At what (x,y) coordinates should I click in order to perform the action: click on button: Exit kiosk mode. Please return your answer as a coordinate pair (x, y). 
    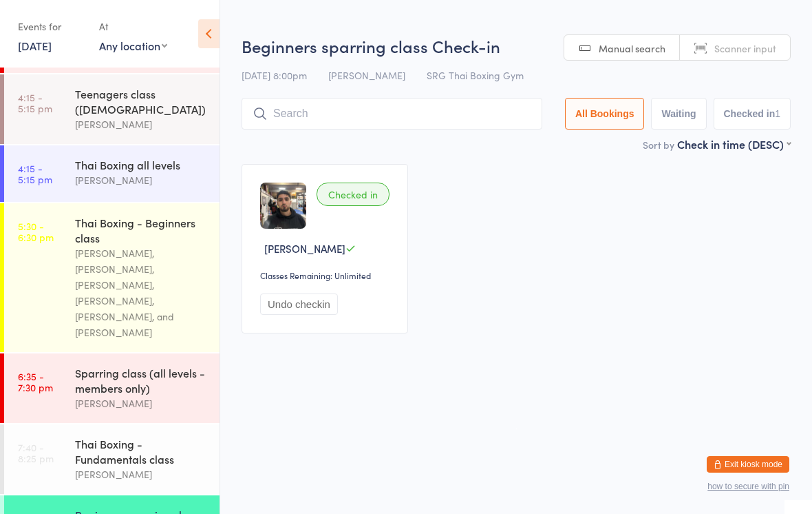
    Looking at the image, I should click on (748, 464).